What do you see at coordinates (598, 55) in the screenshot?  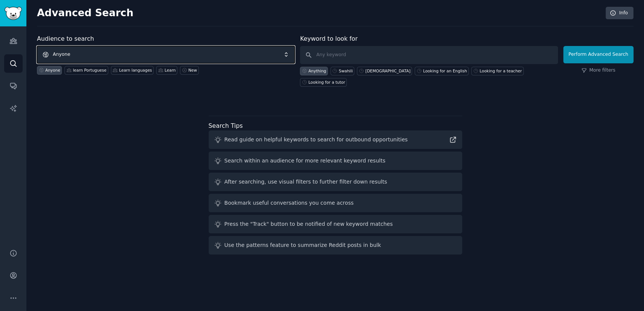 I see `button: Perform Advanced Search` at bounding box center [598, 55].